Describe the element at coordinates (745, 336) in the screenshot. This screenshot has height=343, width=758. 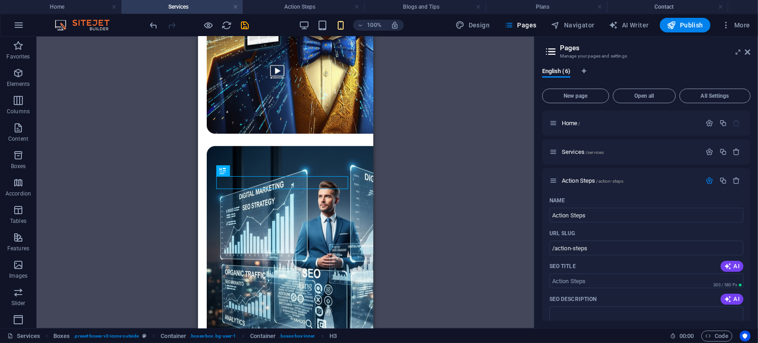
I see `button: Usercentrics` at that location.